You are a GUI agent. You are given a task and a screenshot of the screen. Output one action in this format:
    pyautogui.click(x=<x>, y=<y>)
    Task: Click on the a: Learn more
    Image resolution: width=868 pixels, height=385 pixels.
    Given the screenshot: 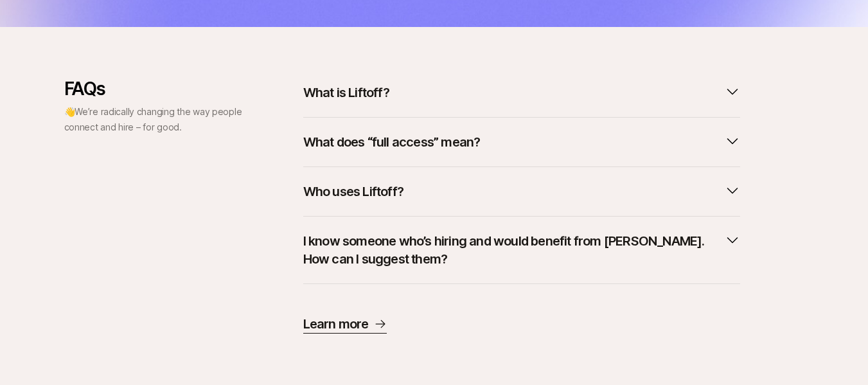 What is the action you would take?
    pyautogui.click(x=345, y=324)
    